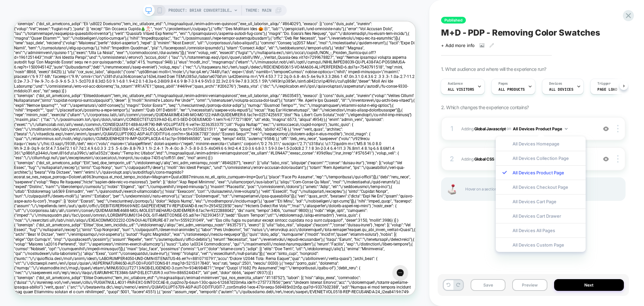 Image resolution: width=644 pixels, height=306 pixels. I want to click on span: Published, so click(453, 20).